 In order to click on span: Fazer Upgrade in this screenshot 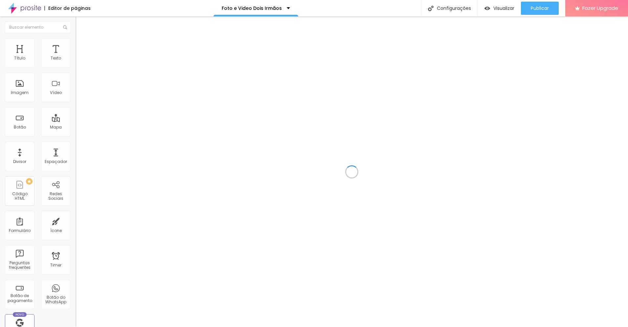, I will do `click(600, 8)`.